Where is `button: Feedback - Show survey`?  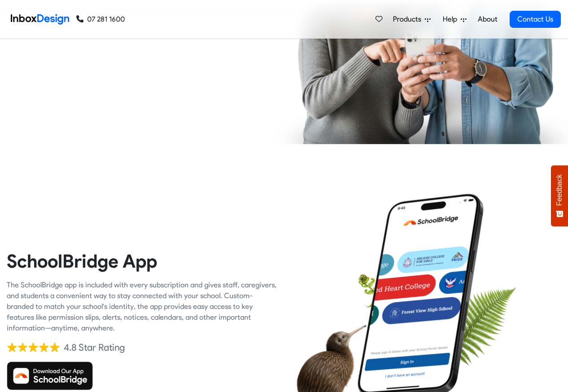 button: Feedback - Show survey is located at coordinates (559, 196).